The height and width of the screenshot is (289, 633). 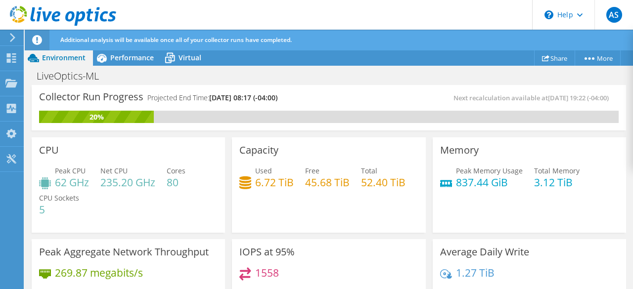 What do you see at coordinates (557, 182) in the screenshot?
I see `h4: 3.12 TiB` at bounding box center [557, 182].